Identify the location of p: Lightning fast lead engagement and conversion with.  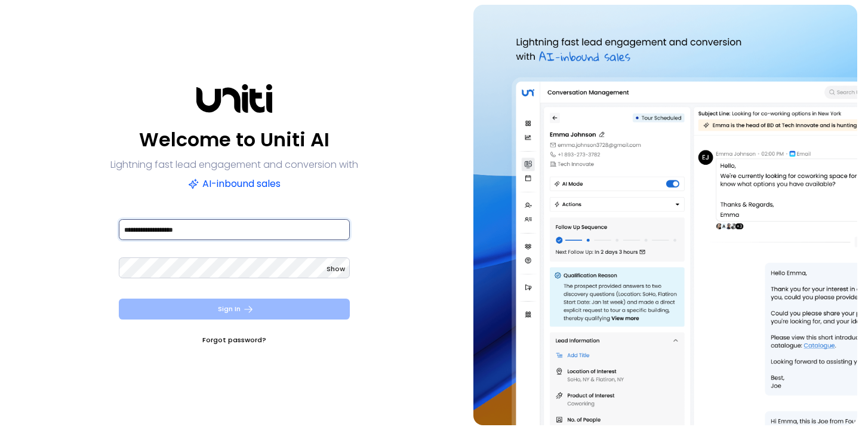
(234, 165).